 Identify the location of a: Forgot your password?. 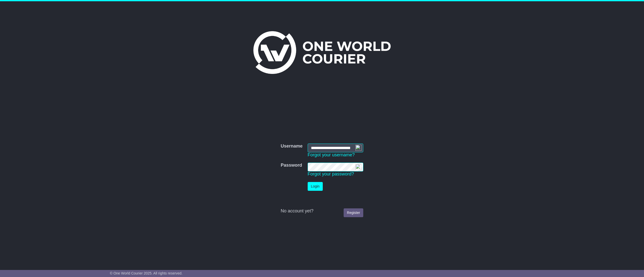
(331, 174).